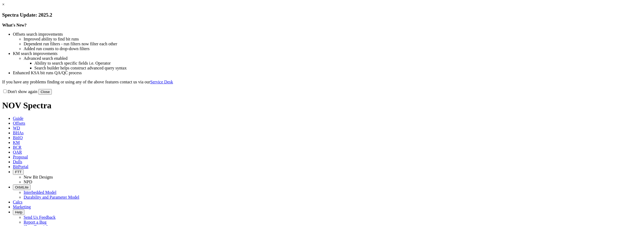 This screenshot has width=644, height=226. Describe the element at coordinates (328, 73) in the screenshot. I see `li: Enhanced KSA bit runs QA/QC process` at that location.